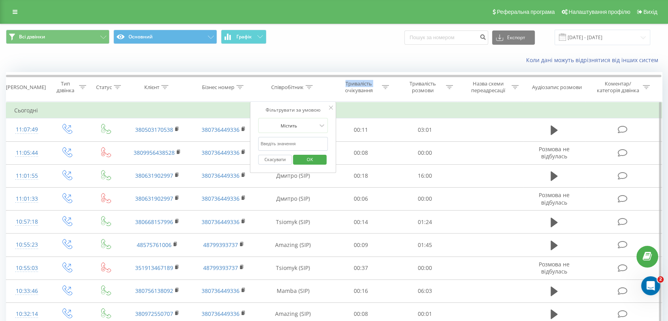  What do you see at coordinates (154, 129) in the screenshot?
I see `a: 380503170538` at bounding box center [154, 129].